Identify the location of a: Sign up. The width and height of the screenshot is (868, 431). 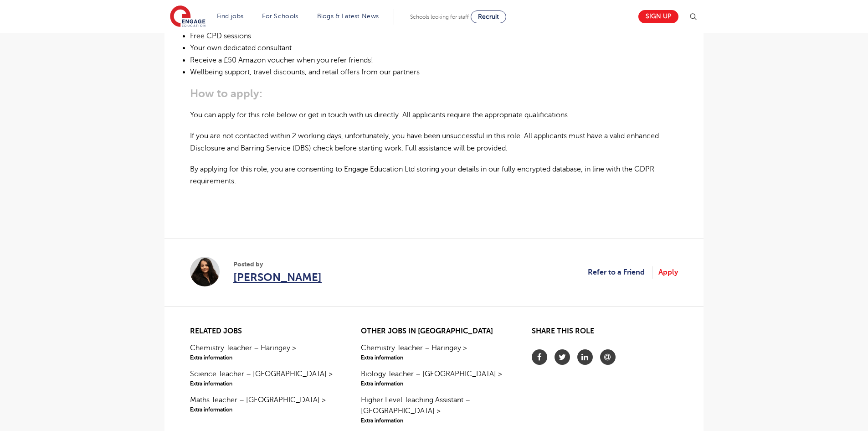
(658, 17).